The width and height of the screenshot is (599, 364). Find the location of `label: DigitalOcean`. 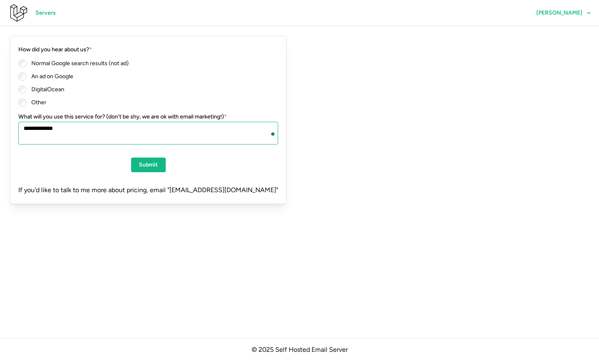

label: DigitalOcean is located at coordinates (45, 90).